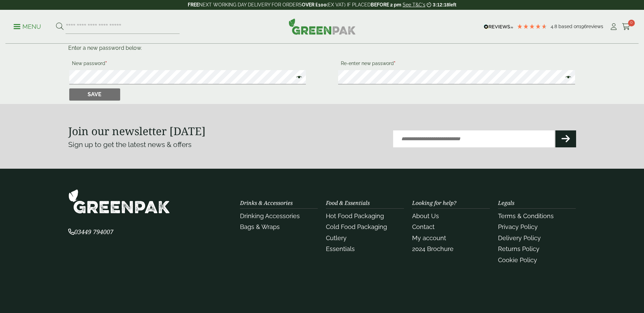  Describe the element at coordinates (626, 27) in the screenshot. I see `i: Cart` at that location.